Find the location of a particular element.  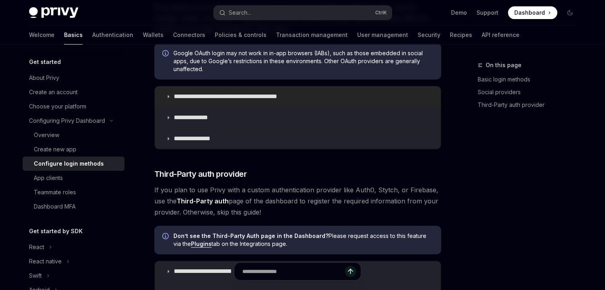

span: Google OAuth login may not work in in-app browsers (IABs), such as those embedded in social apps,... is located at coordinates (303, 61).